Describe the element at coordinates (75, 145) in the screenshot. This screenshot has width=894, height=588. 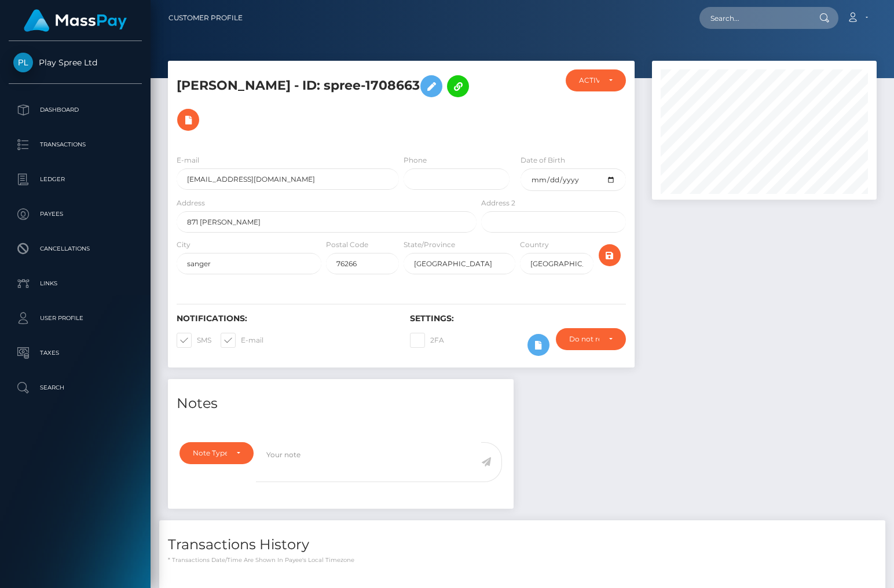
I see `p: Transactions` at that location.